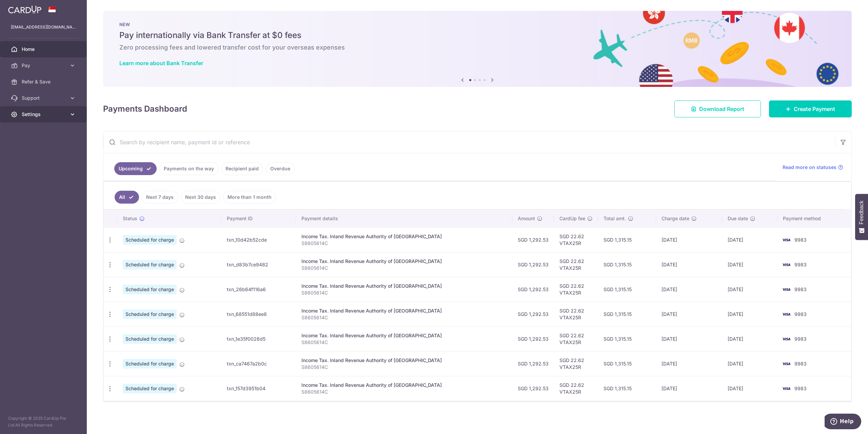  What do you see at coordinates (809, 167) in the screenshot?
I see `span: Read more on statuses` at bounding box center [809, 167].